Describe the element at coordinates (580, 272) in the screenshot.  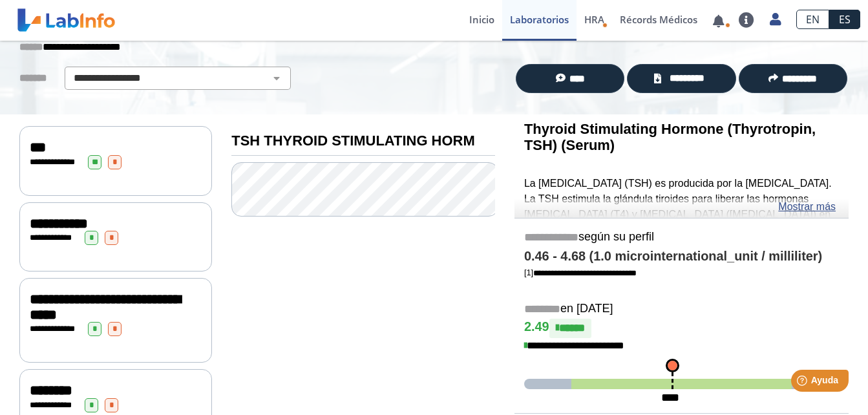
I see `a: [1]` at that location.